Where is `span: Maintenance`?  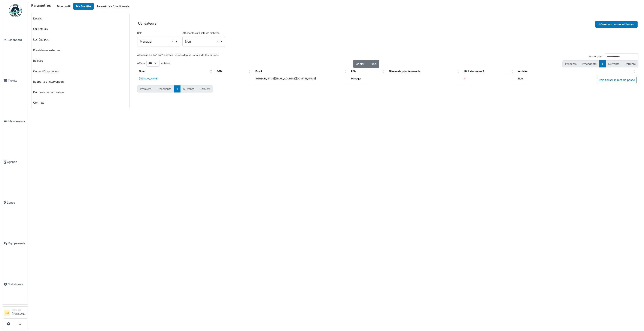 span: Maintenance is located at coordinates (18, 121).